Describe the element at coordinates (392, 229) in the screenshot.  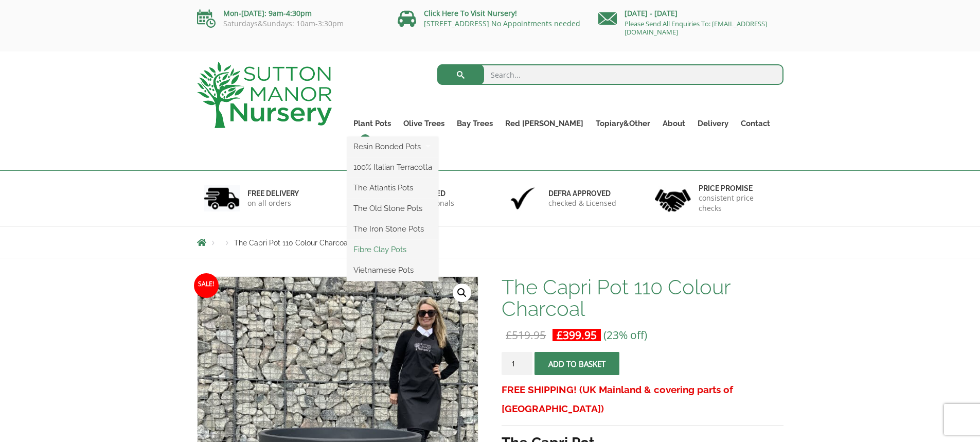
I see `a: The Iron Stone Pots` at that location.